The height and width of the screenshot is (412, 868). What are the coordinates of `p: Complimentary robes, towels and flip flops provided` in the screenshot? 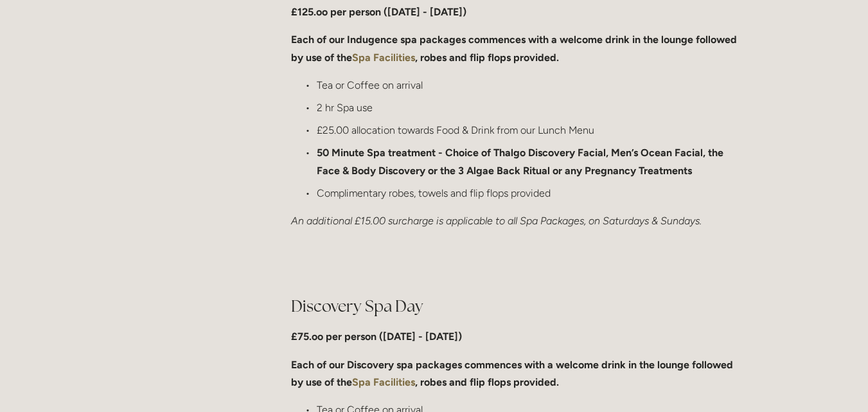 It's located at (529, 193).